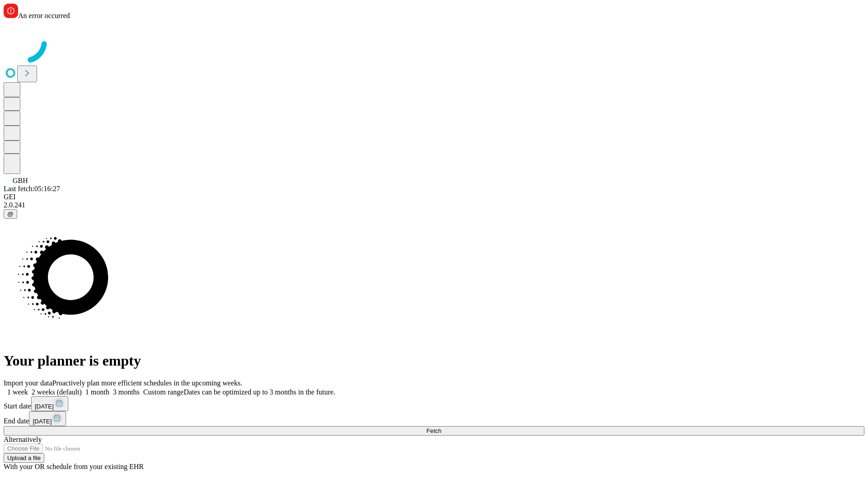  What do you see at coordinates (148, 382) in the screenshot?
I see `span: Proactively plan more efficient schedules in the upcoming weeks.` at bounding box center [148, 382].